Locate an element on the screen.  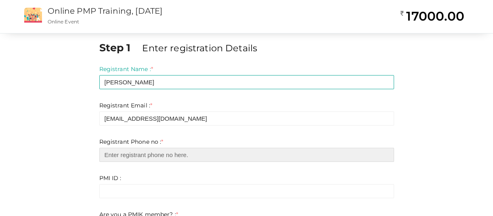
label: Registrant Phone no : is located at coordinates (131, 142).